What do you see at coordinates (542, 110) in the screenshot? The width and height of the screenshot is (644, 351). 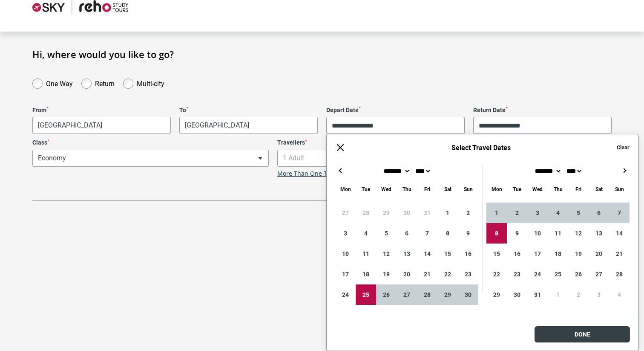 I see `label: Return Date` at bounding box center [542, 110].